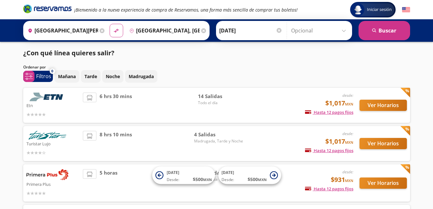  What do you see at coordinates (69, 53) in the screenshot?
I see `p: ¿Con qué línea quieres salir?` at bounding box center [69, 53].